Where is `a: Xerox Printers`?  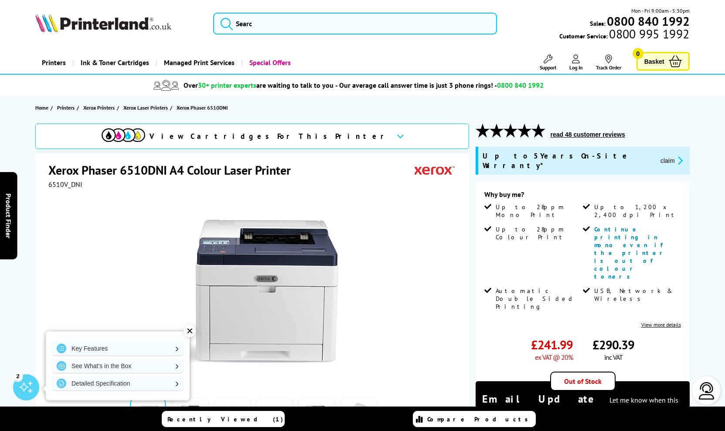 a: Xerox Printers is located at coordinates (100, 107).